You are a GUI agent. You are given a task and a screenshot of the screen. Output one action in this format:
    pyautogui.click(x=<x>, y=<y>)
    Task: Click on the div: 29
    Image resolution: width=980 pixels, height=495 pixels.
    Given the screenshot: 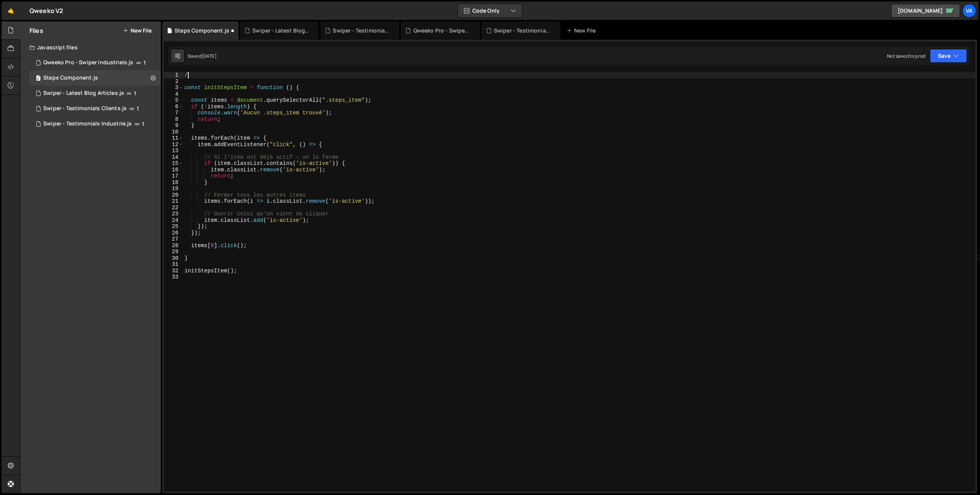 What is the action you would take?
    pyautogui.click(x=173, y=252)
    